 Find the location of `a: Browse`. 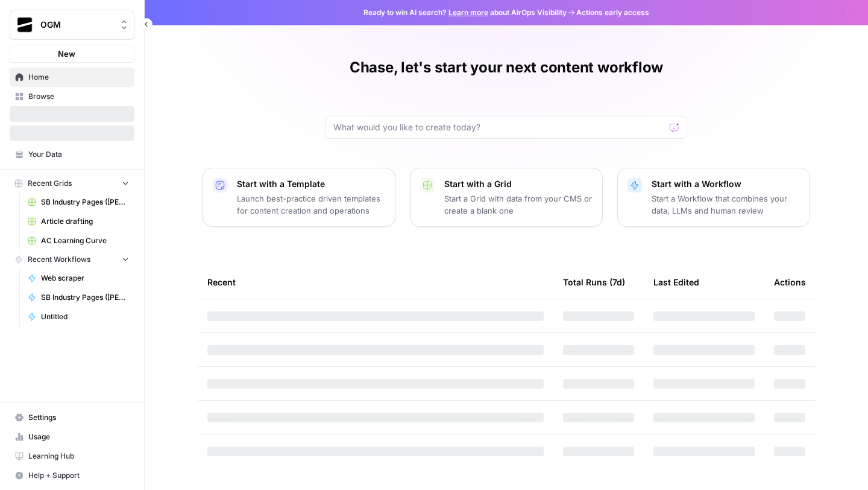

a: Browse is located at coordinates (72, 96).